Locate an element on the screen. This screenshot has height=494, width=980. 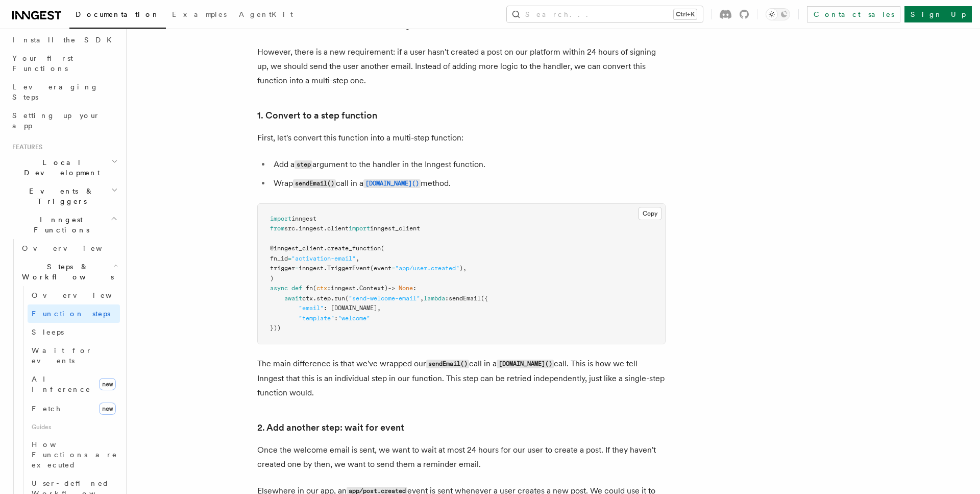
li: Add a argument to the handler in the Inngest function. is located at coordinates (468, 164).